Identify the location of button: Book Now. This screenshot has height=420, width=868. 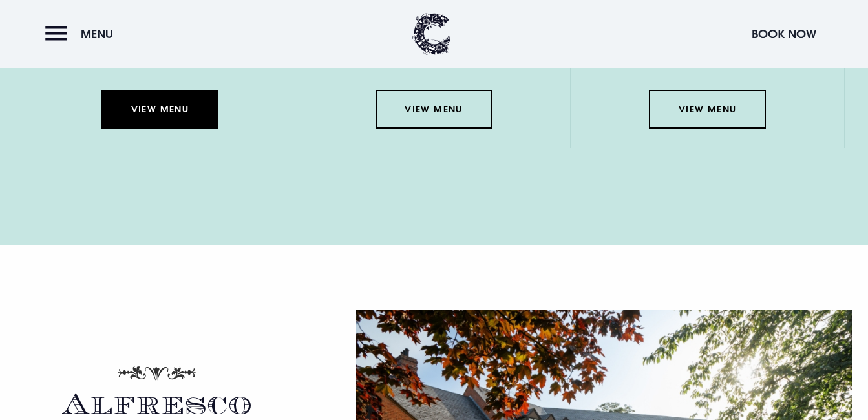
(784, 33).